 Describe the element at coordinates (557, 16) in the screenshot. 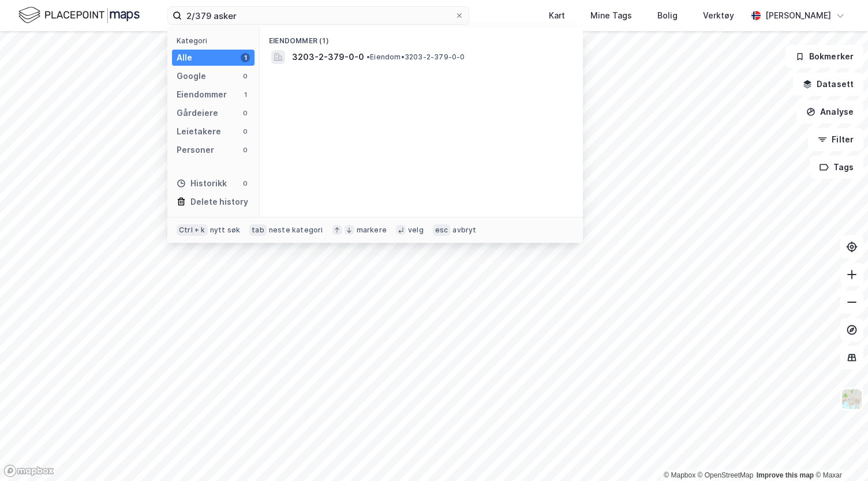

I see `div: Kart` at that location.